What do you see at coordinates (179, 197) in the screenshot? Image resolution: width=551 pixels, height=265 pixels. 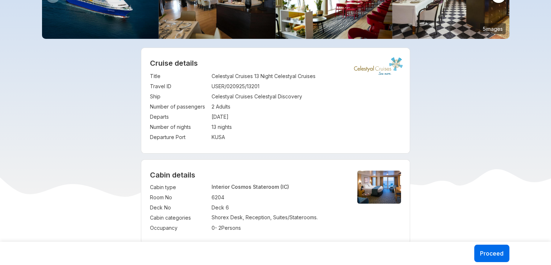 I see `td: Room No` at bounding box center [179, 197].